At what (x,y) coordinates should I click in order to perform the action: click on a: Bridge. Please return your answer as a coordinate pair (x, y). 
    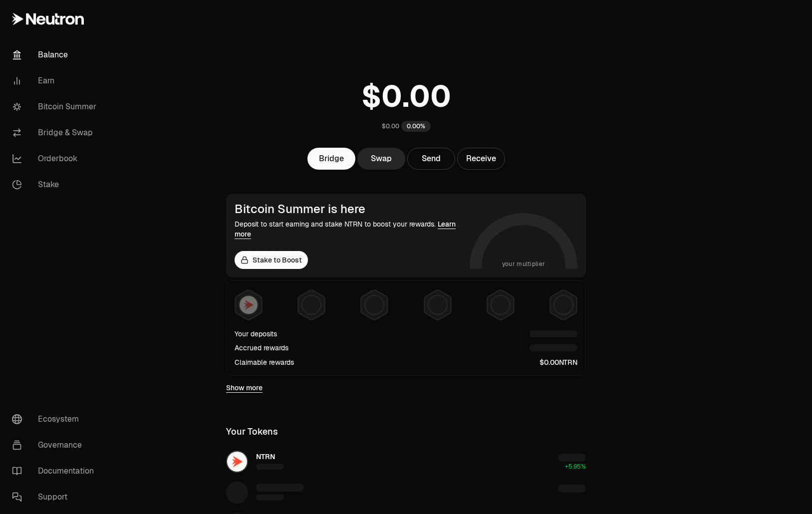
    Looking at the image, I should click on (331, 159).